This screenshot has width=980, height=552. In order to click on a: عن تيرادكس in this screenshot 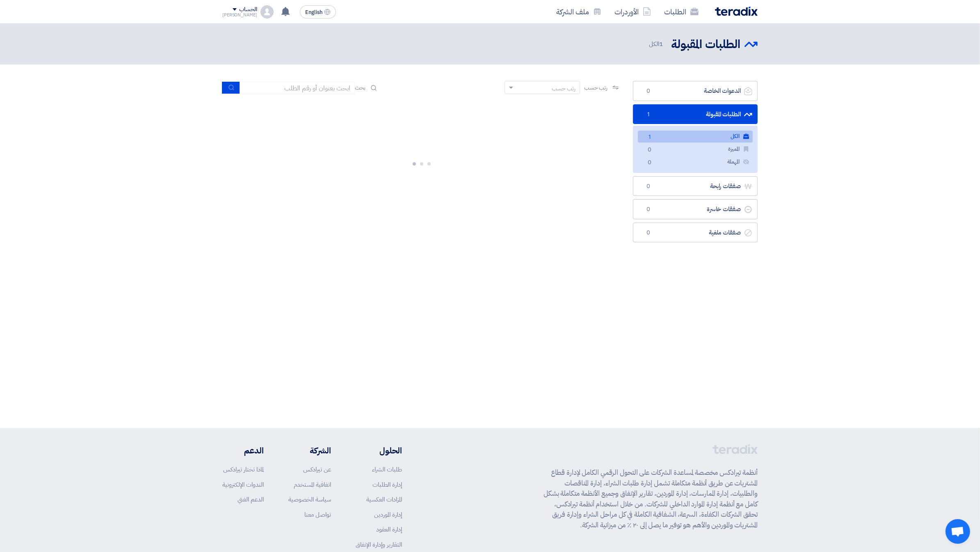, I will do `click(317, 470)`.